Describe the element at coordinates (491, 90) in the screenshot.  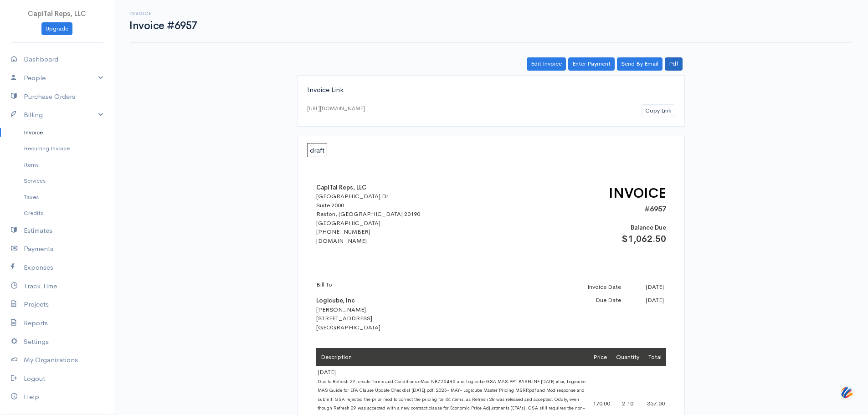
I see `div: Invoice Link` at that location.